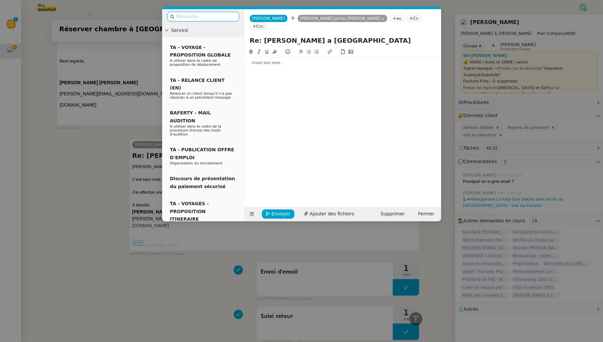 This screenshot has width=603, height=342. I want to click on span: Envoyer, so click(281, 213).